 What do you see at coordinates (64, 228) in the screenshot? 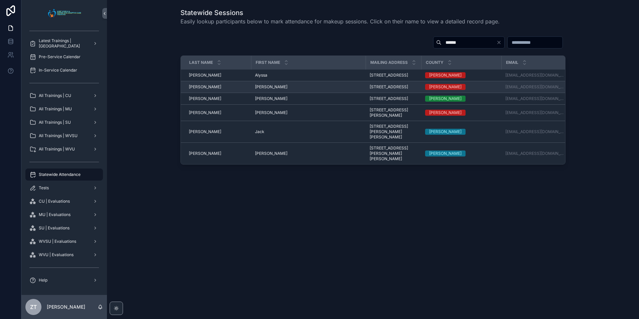
I see `a: SU | Evaluations` at bounding box center [64, 228].